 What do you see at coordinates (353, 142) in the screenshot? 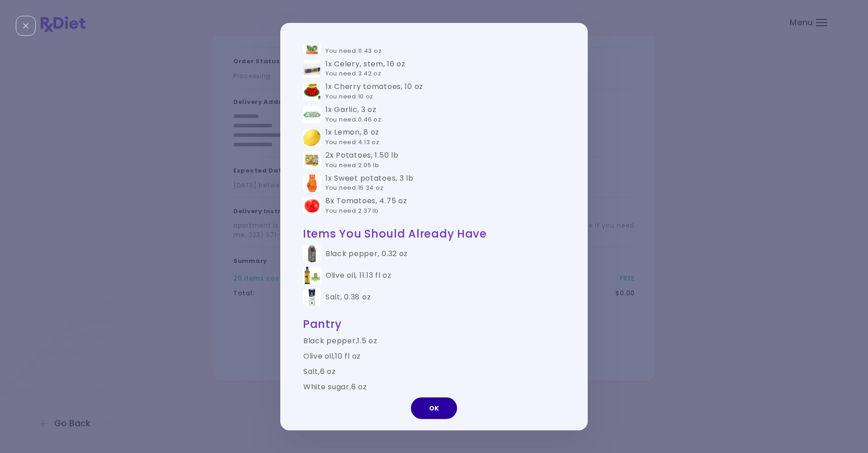
I see `span: You need : 4.13 oz` at bounding box center [353, 142].